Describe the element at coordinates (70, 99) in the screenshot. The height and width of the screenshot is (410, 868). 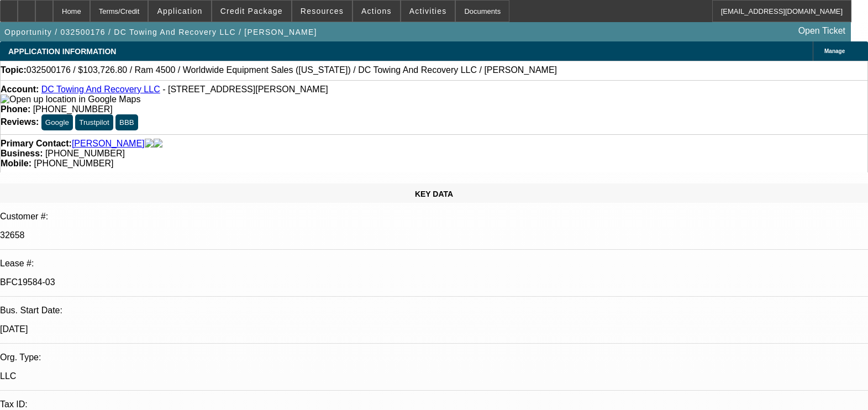
I see `img: Open up location in Google Maps` at that location.